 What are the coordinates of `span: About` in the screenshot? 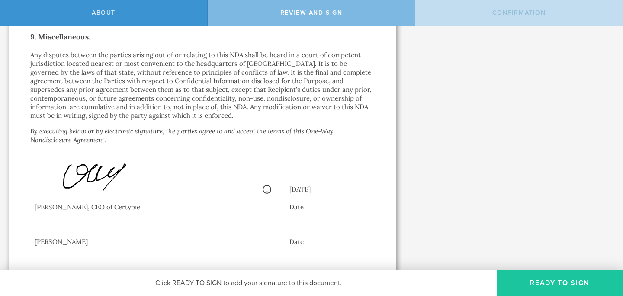 It's located at (103, 13).